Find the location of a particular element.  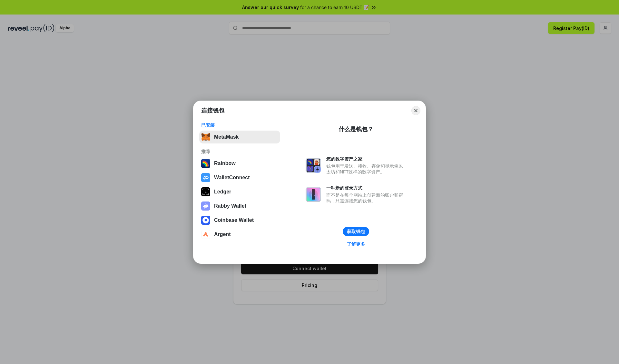

button: WalletConnect is located at coordinates (239, 178).